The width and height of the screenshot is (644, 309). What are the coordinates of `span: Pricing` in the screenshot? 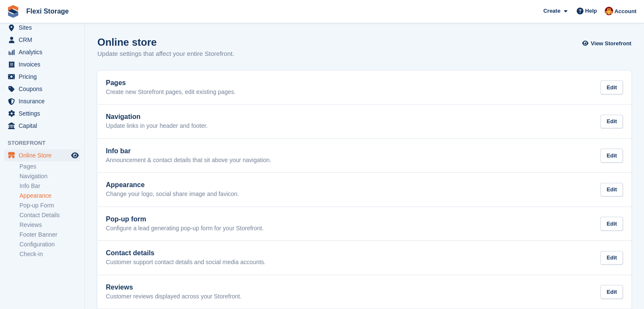 It's located at (44, 77).